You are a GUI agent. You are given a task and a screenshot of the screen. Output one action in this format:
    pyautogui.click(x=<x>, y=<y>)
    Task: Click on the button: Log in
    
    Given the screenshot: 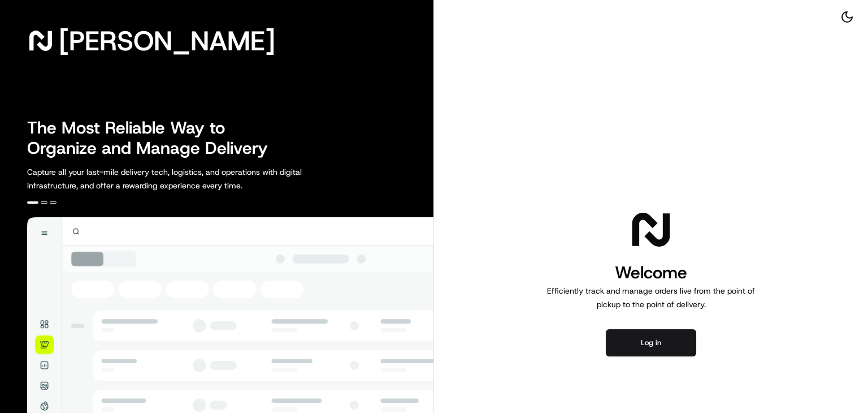 What is the action you would take?
    pyautogui.click(x=651, y=343)
    